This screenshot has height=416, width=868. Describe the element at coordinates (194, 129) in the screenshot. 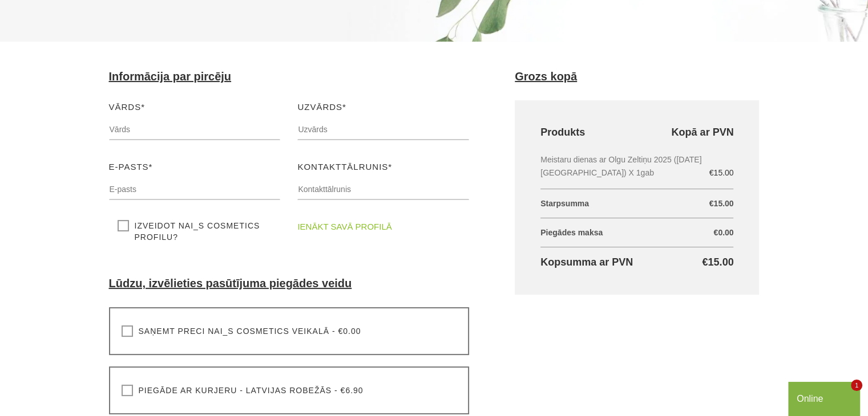

I see `input: Vārds` at that location.